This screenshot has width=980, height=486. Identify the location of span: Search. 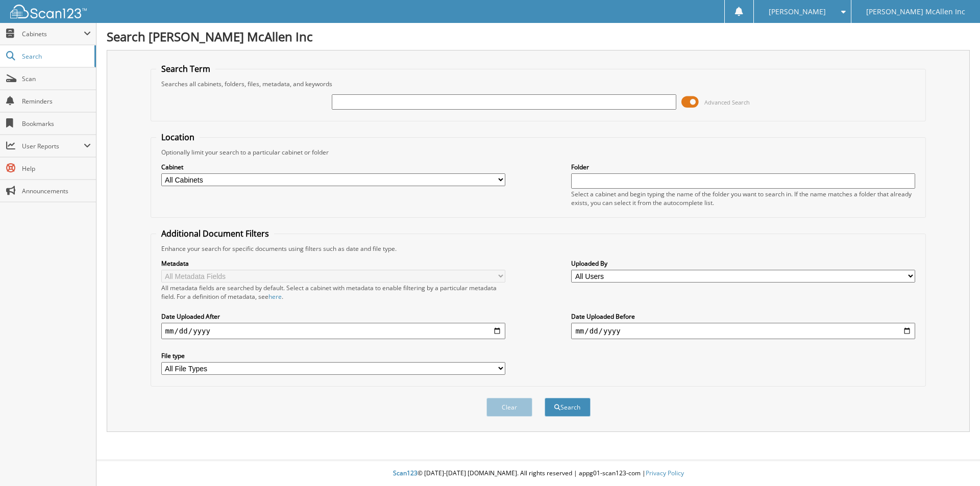
(56, 56).